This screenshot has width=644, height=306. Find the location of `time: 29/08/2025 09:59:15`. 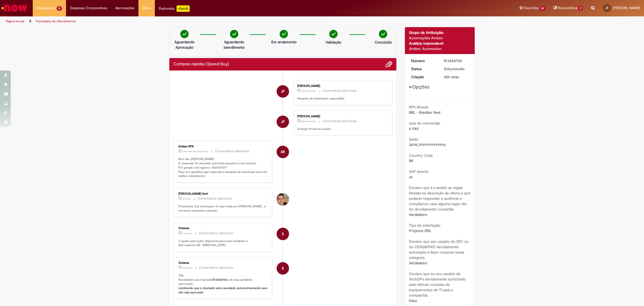

time: 29/08/2025 09:59:15 is located at coordinates (195, 151).